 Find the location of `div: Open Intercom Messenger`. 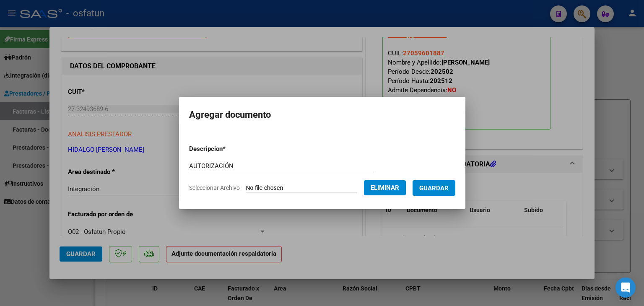

div: Open Intercom Messenger is located at coordinates (625, 287).